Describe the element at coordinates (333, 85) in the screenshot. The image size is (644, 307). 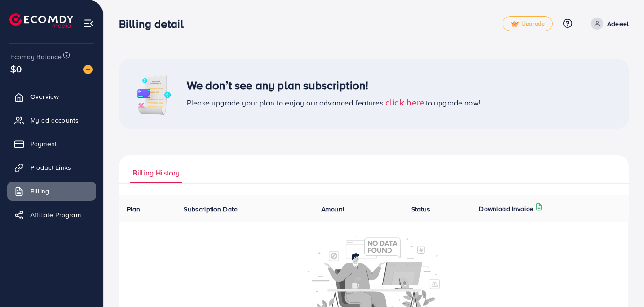
I see `h3: We don’t see any plan subscription!` at that location.